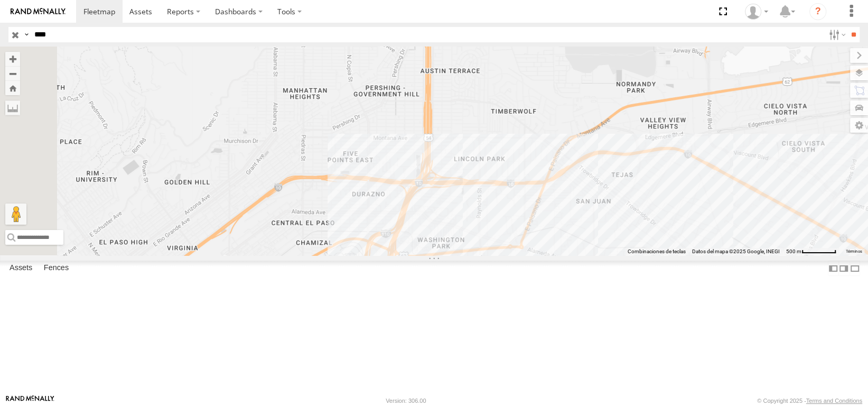 This screenshot has width=868, height=406. Describe the element at coordinates (844, 268) in the screenshot. I see `label: Dock Summary Table to the Right` at that location.